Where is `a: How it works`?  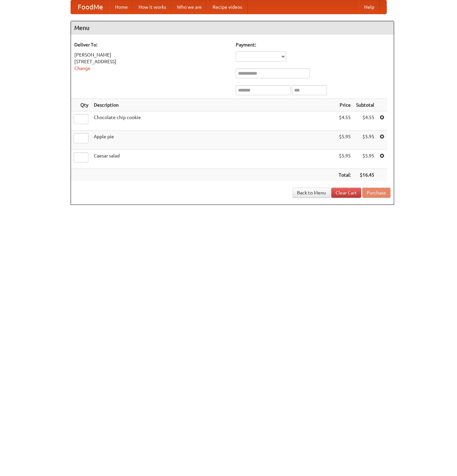
a: How it works is located at coordinates (153, 7).